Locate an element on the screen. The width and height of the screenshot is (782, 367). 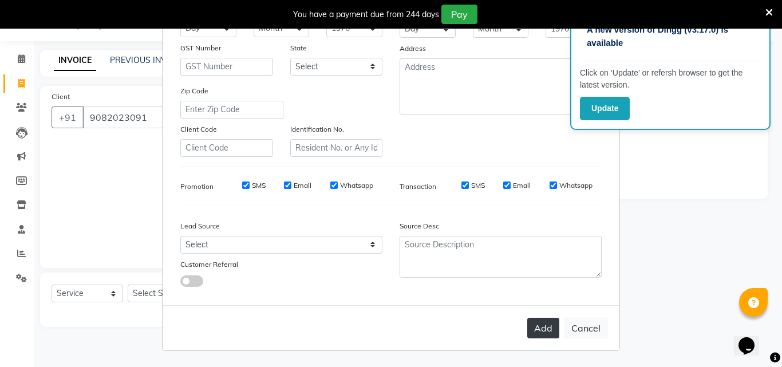
label: Lead Source is located at coordinates (200, 226).